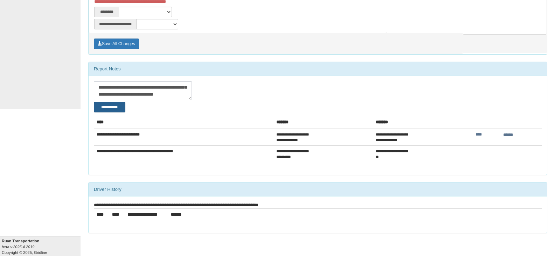  What do you see at coordinates (116, 44) in the screenshot?
I see `button: Save` at bounding box center [116, 44].